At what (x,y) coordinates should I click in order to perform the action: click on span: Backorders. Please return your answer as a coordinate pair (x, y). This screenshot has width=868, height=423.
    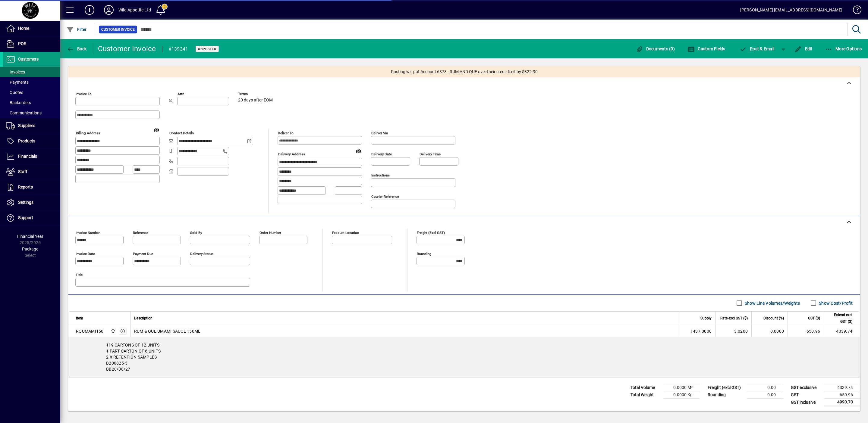
    Looking at the image, I should click on (18, 102).